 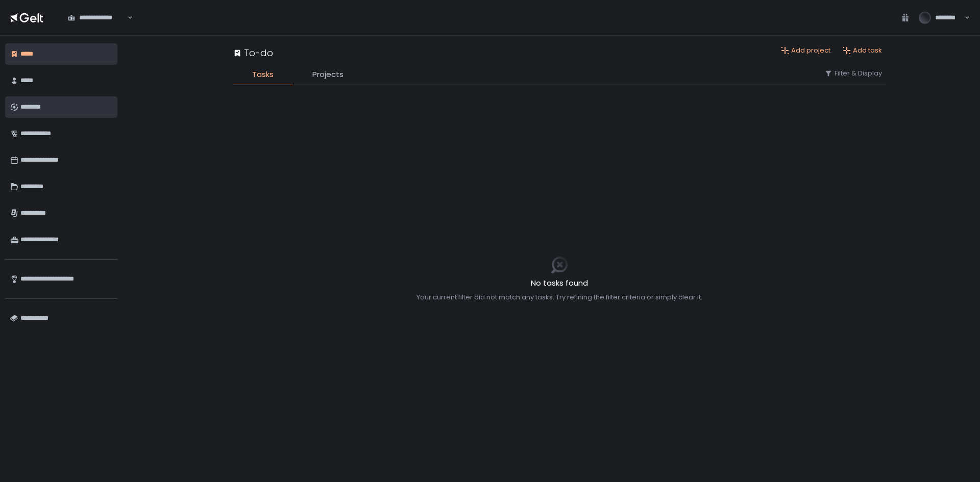 I want to click on div: Add task, so click(x=861, y=50).